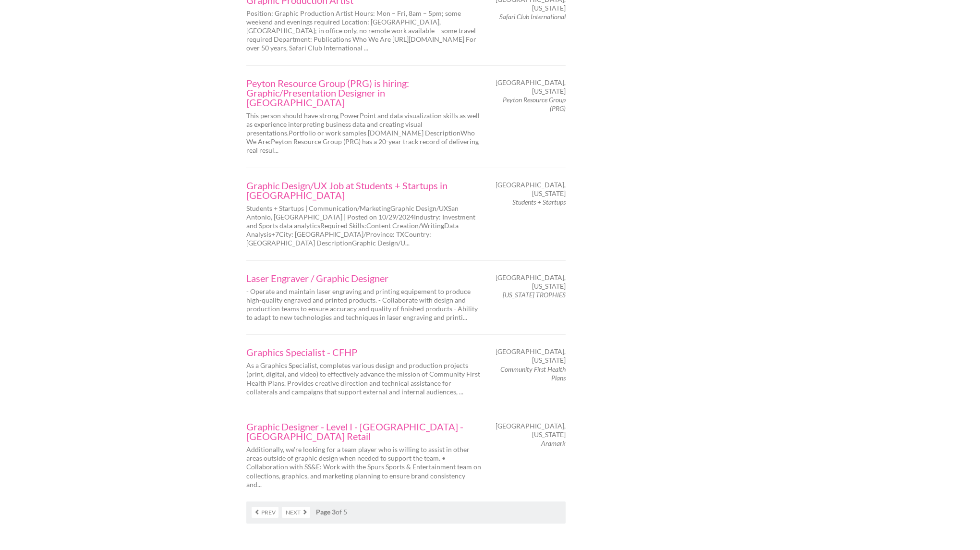 The width and height of the screenshot is (980, 550). What do you see at coordinates (364, 278) in the screenshot?
I see `a: Laser Engraver / Graphic Designer` at bounding box center [364, 278].